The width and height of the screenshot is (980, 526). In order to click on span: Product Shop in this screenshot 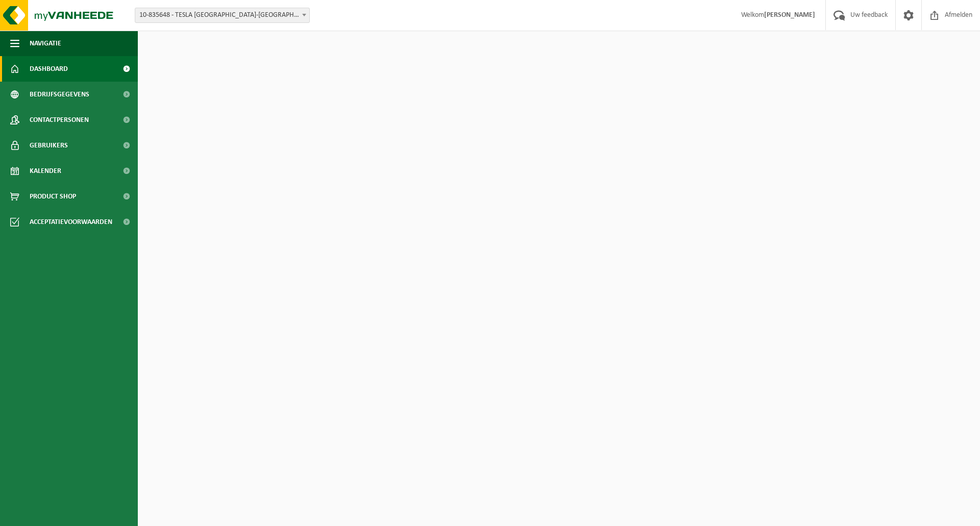, I will do `click(53, 196)`.